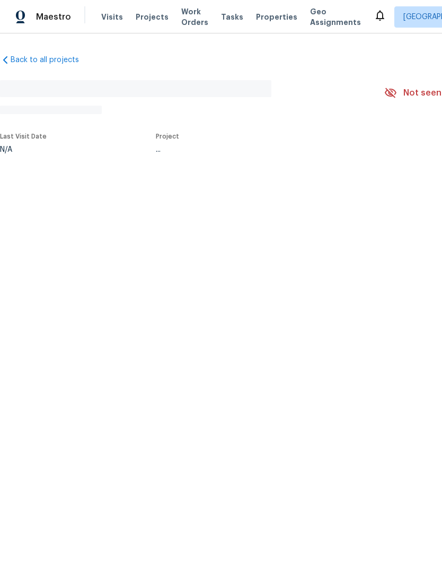 This screenshot has height=568, width=442. Describe the element at coordinates (54, 17) in the screenshot. I see `span: Maestro` at that location.